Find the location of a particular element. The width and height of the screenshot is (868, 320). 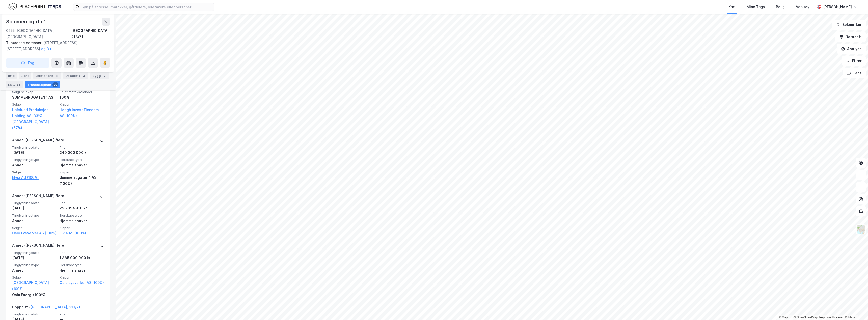

span: Solgt matrikkelandel is located at coordinates (82, 92).